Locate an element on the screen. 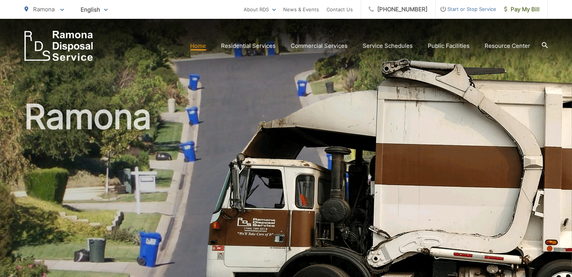 The height and width of the screenshot is (277, 572). a: Commercial Services is located at coordinates (319, 46).